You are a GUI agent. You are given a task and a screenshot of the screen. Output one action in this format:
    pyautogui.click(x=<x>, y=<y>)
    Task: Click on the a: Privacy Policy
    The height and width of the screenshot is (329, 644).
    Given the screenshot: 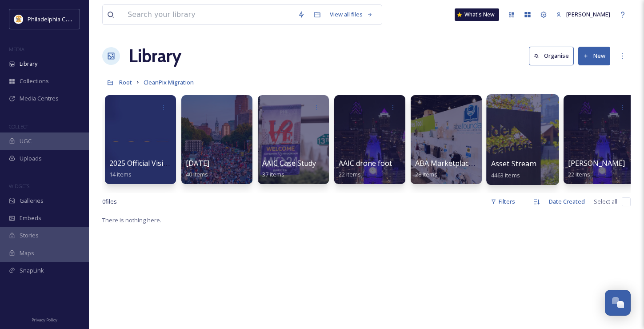 What is the action you would take?
    pyautogui.click(x=44, y=320)
    